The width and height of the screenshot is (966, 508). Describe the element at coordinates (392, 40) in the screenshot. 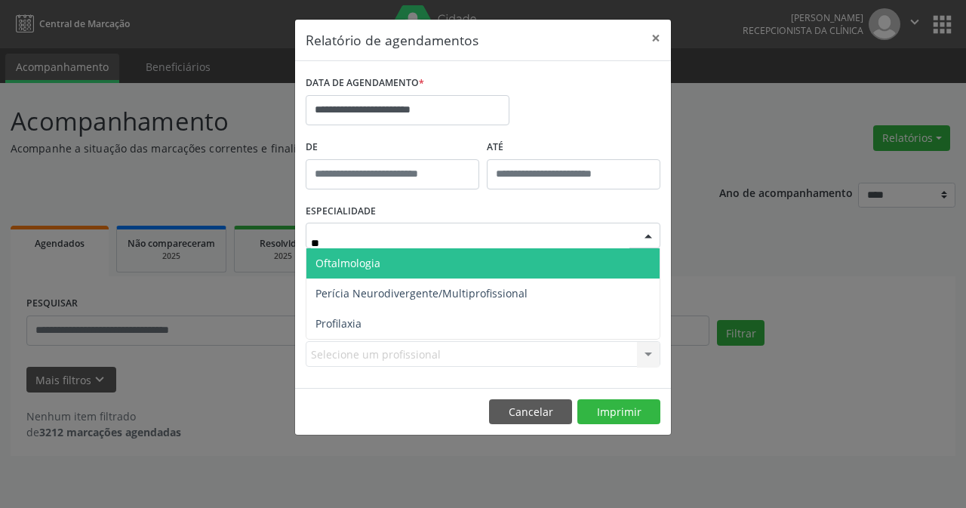

I see `h5: Relatório de agendamentos` at that location.